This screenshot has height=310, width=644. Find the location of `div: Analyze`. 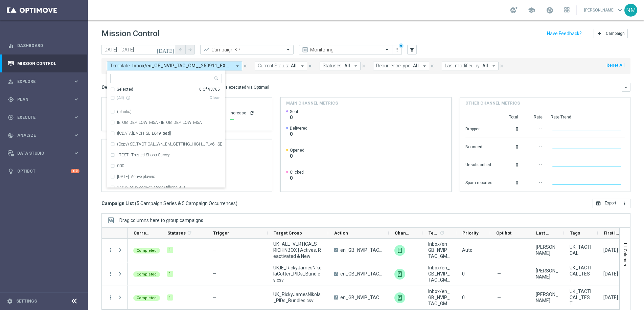

div: Analyze is located at coordinates (41, 136).